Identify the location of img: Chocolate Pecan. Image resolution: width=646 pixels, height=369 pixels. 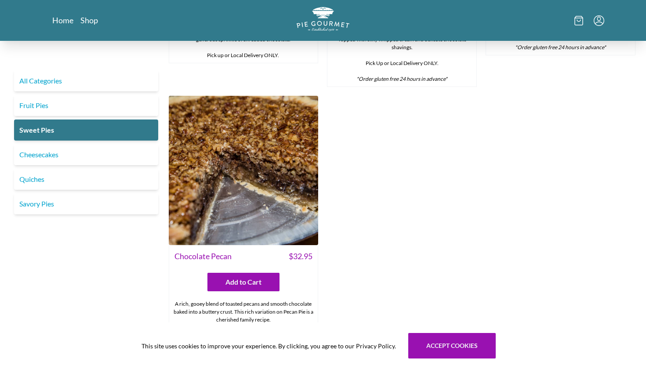
(243, 170).